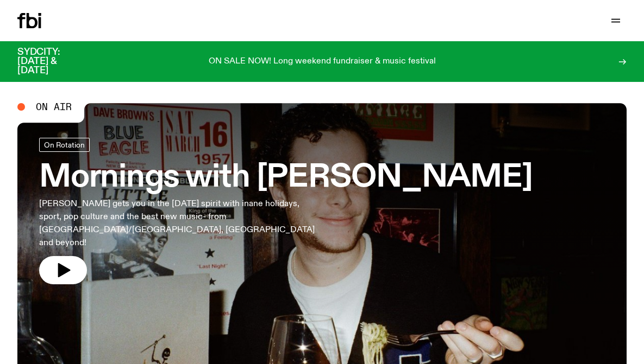 The image size is (644, 364). I want to click on p: ON SALE NOW! Long weekend fundraiser & music festival, so click(322, 62).